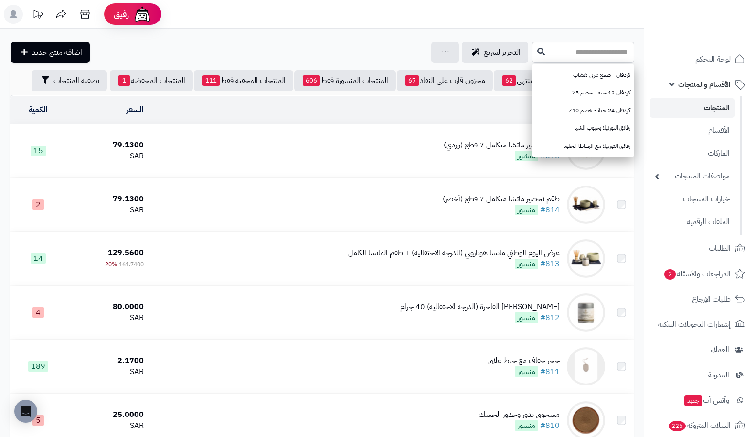 The height and width of the screenshot is (437, 756). What do you see at coordinates (26, 412) in the screenshot?
I see `div: Open Intercom Messenger` at bounding box center [26, 412].